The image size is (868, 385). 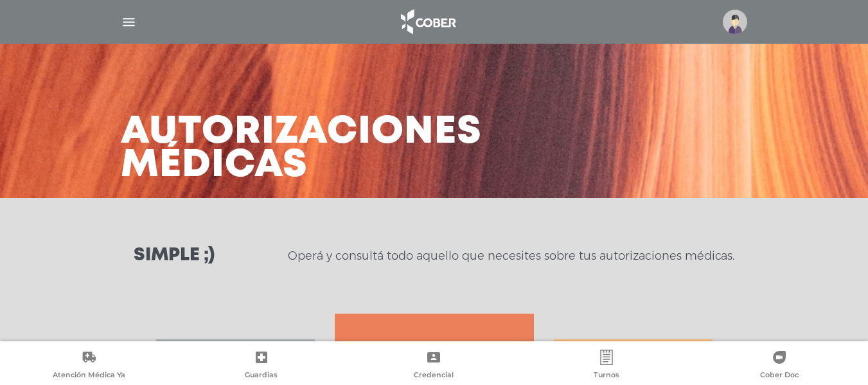 I want to click on img: logo_cober_home-white.png, so click(x=427, y=22).